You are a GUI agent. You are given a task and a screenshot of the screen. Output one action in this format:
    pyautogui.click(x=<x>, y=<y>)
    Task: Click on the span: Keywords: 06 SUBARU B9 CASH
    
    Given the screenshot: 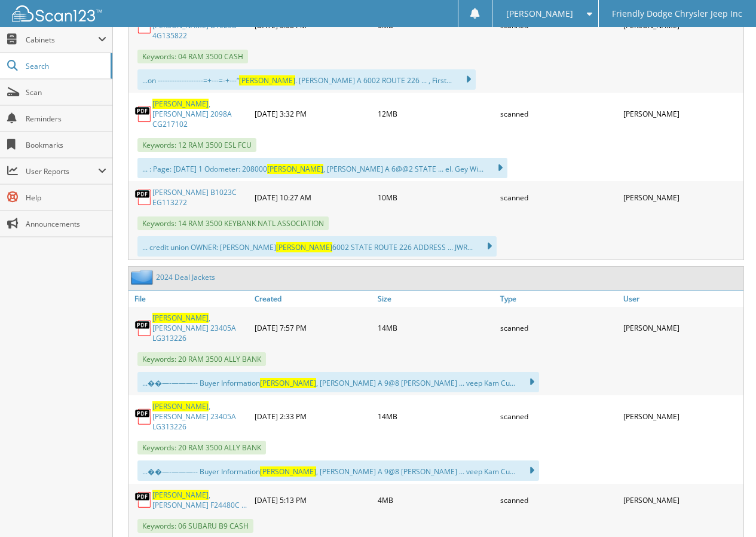 What is the action you would take?
    pyautogui.click(x=196, y=526)
    